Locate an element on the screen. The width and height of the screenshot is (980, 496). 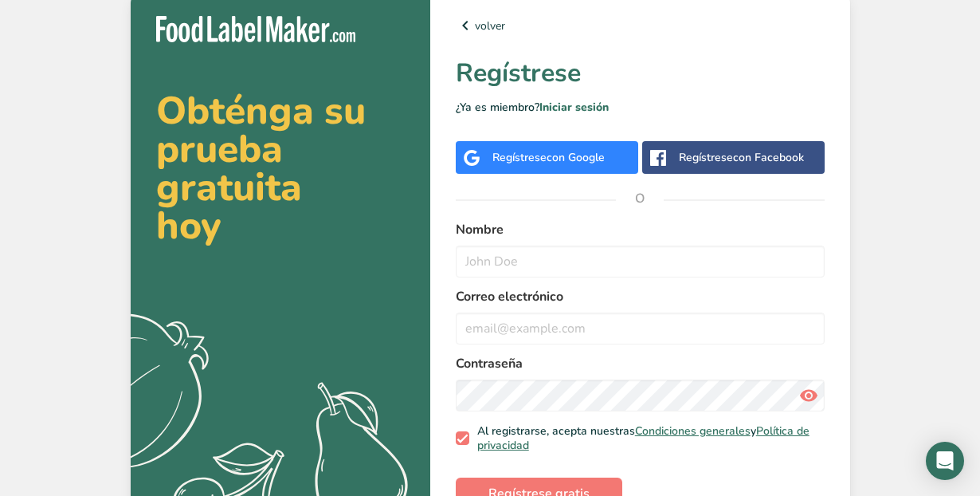
input: email@example.com is located at coordinates (639, 329).